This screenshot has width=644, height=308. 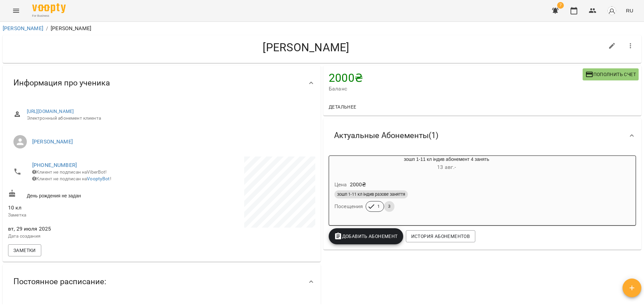 What do you see at coordinates (25, 250) in the screenshot?
I see `button: Заметки` at bounding box center [25, 250].